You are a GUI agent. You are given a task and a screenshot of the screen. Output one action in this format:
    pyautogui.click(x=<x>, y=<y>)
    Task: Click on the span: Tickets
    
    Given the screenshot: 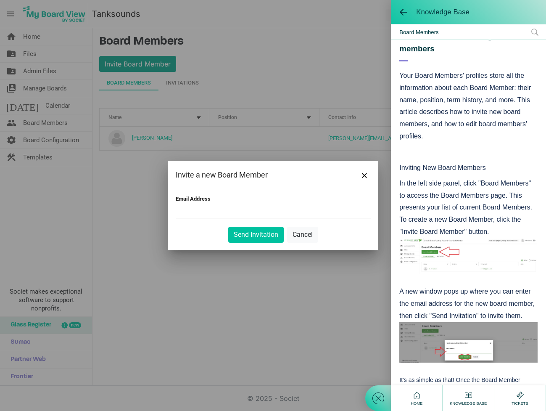 What is the action you would take?
    pyautogui.click(x=520, y=403)
    